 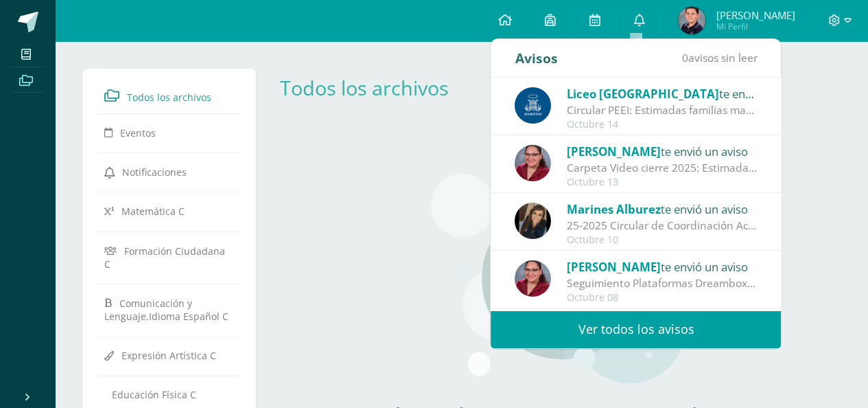 I want to click on span: Comunicación y Lenguaje,Idioma Español C, so click(x=166, y=310).